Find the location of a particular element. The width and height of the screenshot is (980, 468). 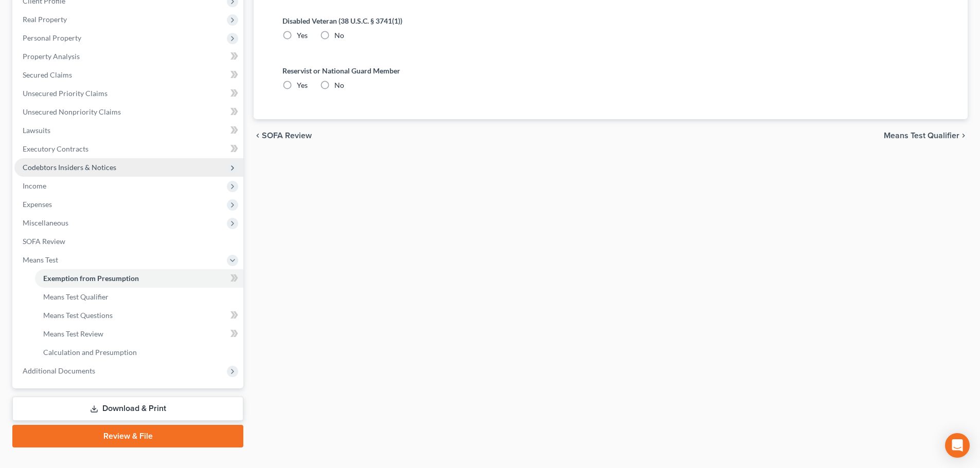

span: Exemption from Presumption is located at coordinates (91, 278).